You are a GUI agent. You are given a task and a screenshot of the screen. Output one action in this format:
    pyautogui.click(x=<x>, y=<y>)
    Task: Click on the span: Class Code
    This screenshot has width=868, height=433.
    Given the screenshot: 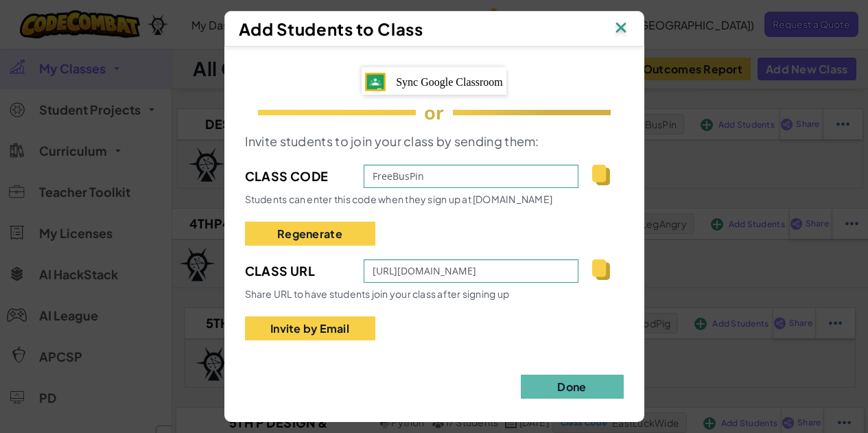 What is the action you would take?
    pyautogui.click(x=297, y=176)
    